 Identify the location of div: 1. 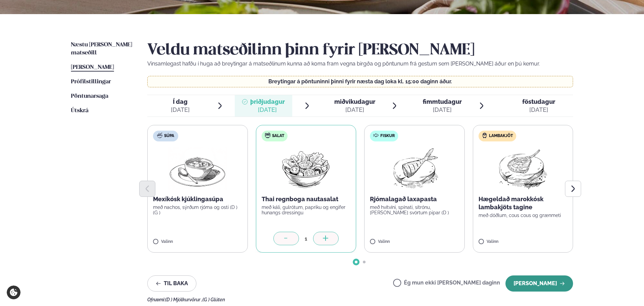
(306, 238).